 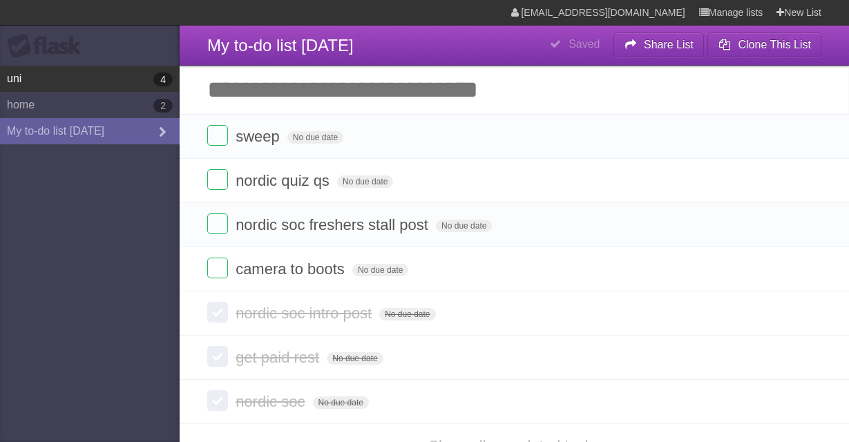 What do you see at coordinates (334, 225) in the screenshot?
I see `span: nordic soc freshers stall post` at bounding box center [334, 225].